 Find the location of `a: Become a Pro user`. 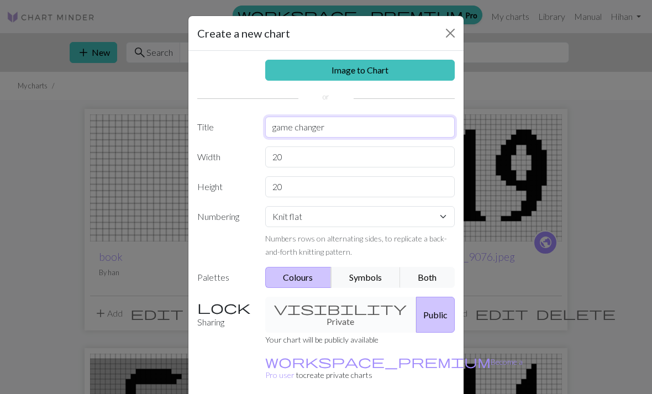

a: Become a Pro user is located at coordinates (394, 368).